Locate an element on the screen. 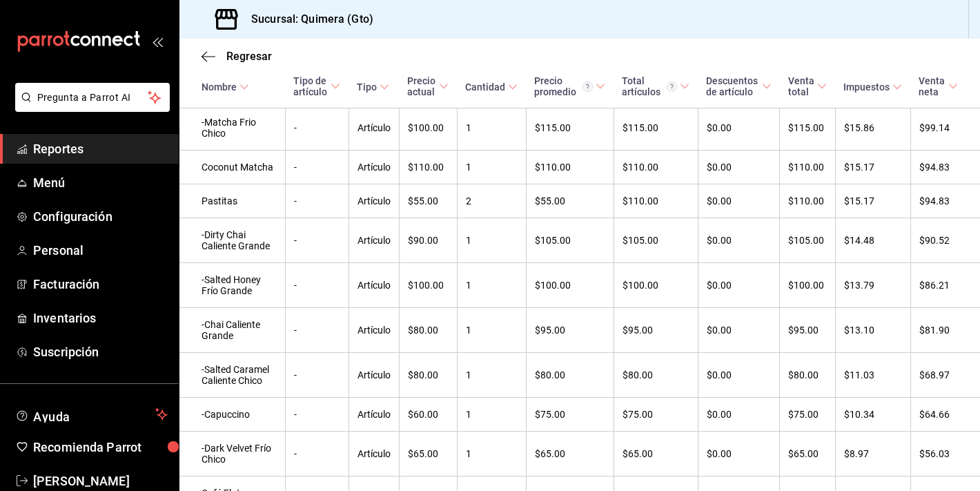  span: Recomienda Parrot is located at coordinates (100, 447).